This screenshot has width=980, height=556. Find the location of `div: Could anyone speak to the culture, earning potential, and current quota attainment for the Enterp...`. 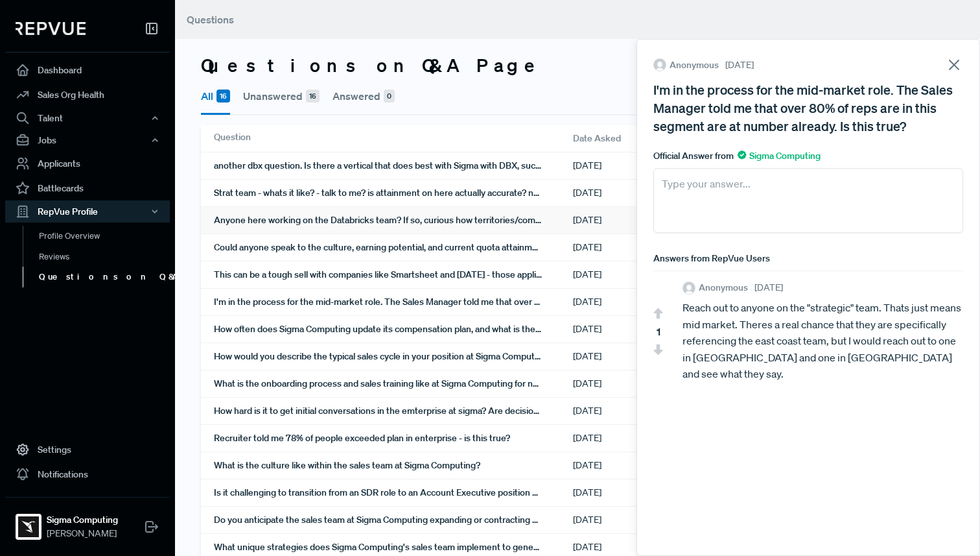

div: Could anyone speak to the culture, earning potential, and current quota attainment for the Enterp... is located at coordinates (394, 247).